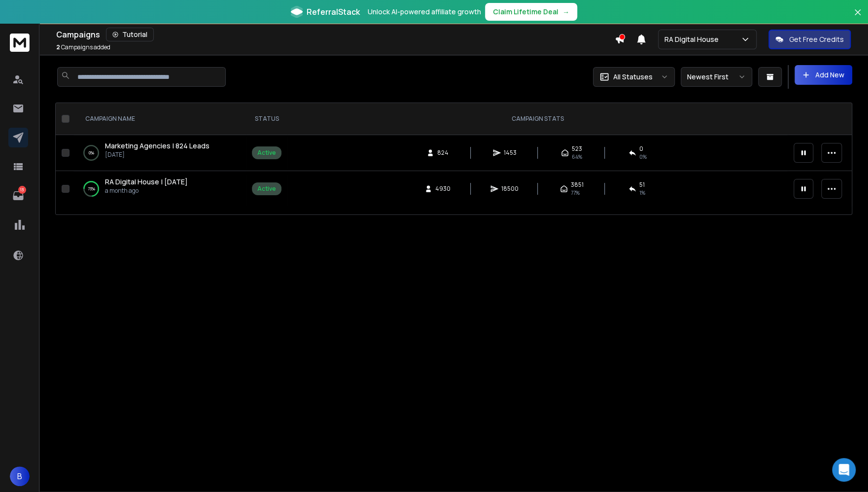 This screenshot has height=492, width=868. Describe the element at coordinates (129, 34) in the screenshot. I see `button: Tutorial` at that location.